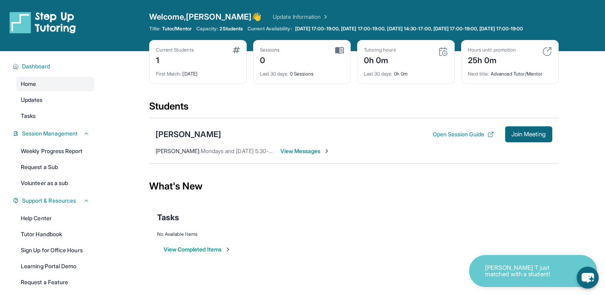  Describe the element at coordinates (175, 60) in the screenshot. I see `div: 1` at that location.